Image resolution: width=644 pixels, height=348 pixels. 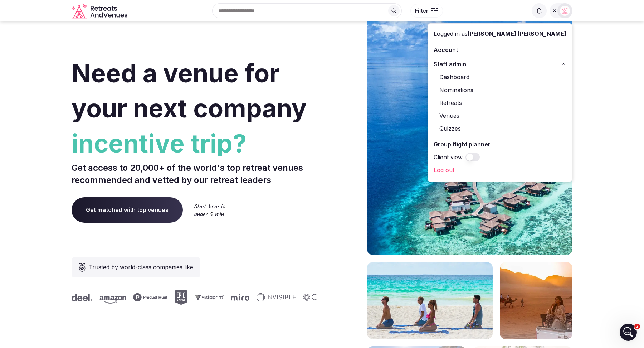 I want to click on a: Dashboard, so click(x=500, y=77).